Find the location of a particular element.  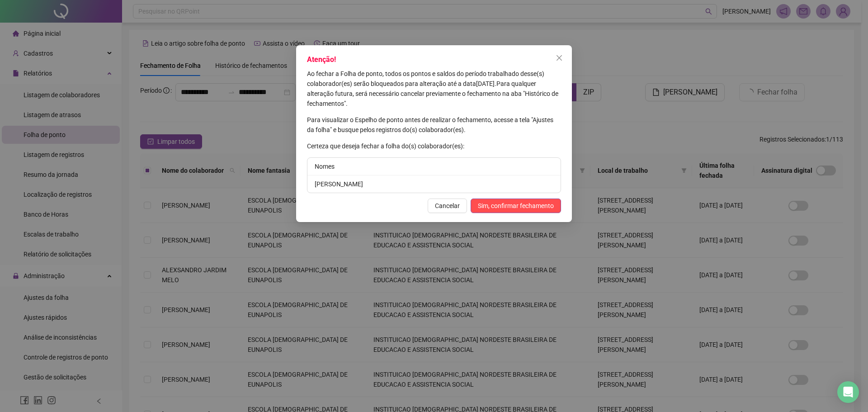

span: Sim, confirmar fechamento is located at coordinates (516, 206).